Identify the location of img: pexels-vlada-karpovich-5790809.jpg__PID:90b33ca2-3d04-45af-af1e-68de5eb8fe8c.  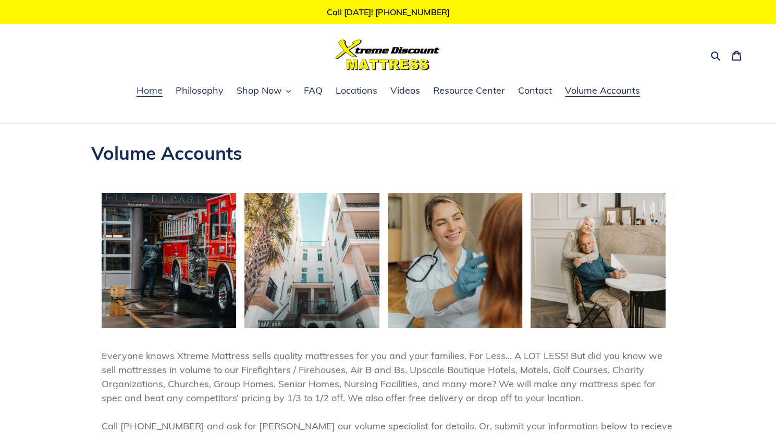
(597, 260).